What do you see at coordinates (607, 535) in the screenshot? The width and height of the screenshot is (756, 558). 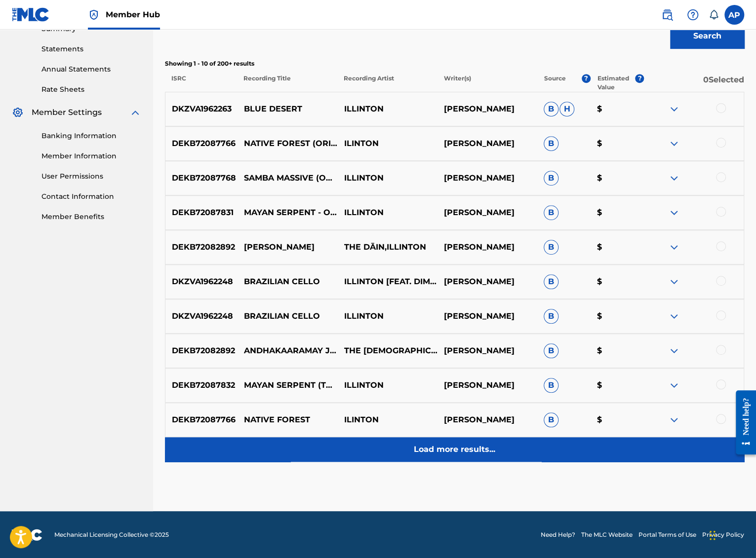 I see `a: The MLC Website` at bounding box center [607, 535].